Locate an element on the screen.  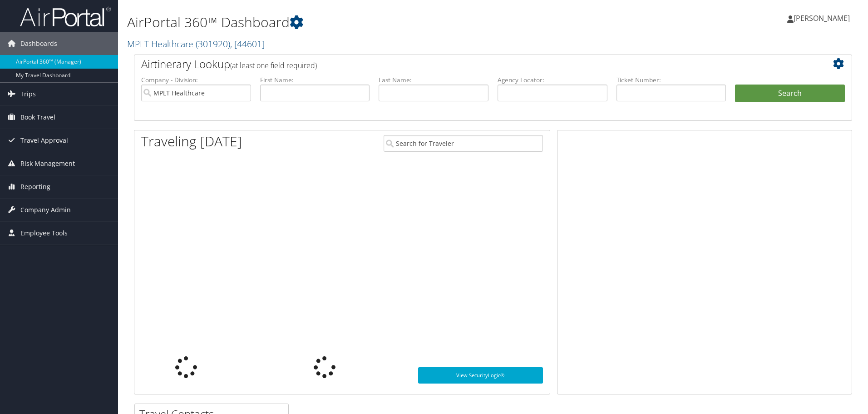
label: First Name: is located at coordinates (315, 80).